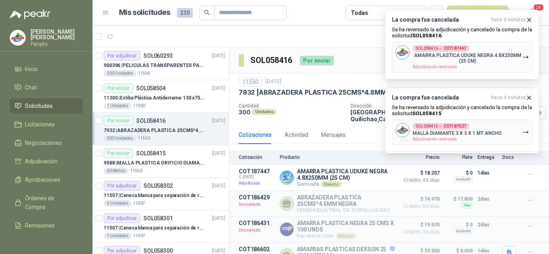  What do you see at coordinates (120, 74) in the screenshot?
I see `div: 200 Unidades` at bounding box center [120, 74].